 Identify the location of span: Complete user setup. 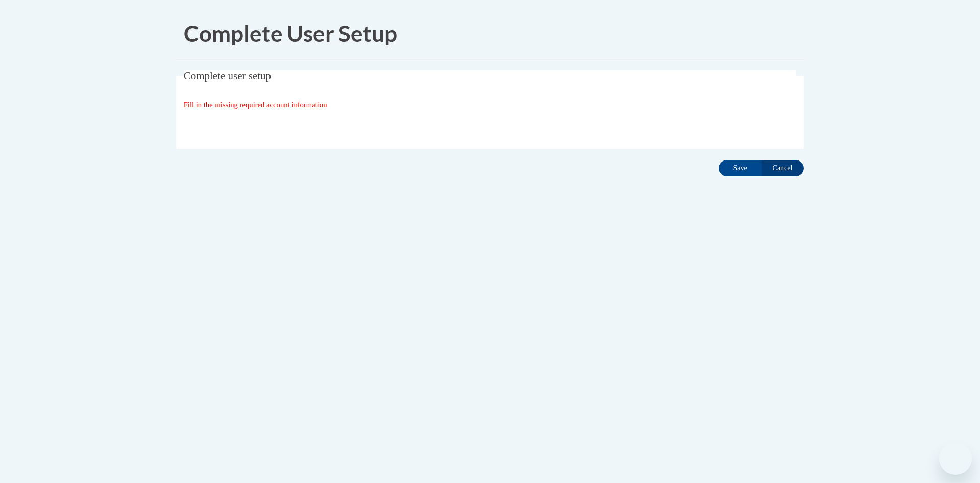
(227, 76).